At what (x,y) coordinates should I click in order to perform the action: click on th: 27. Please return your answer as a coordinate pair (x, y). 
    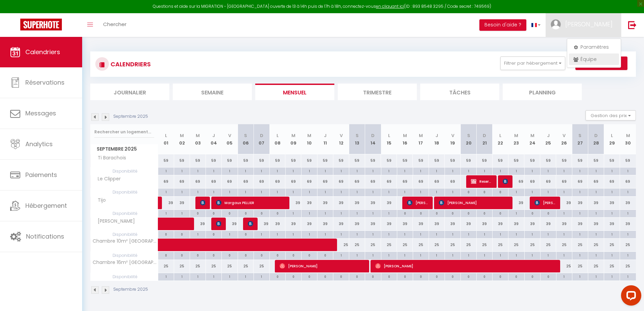
    Looking at the image, I should click on (580, 139).